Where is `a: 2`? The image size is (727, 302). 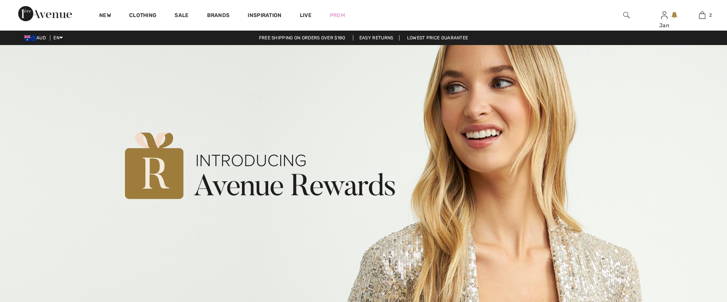
a: 2 is located at coordinates (702, 15).